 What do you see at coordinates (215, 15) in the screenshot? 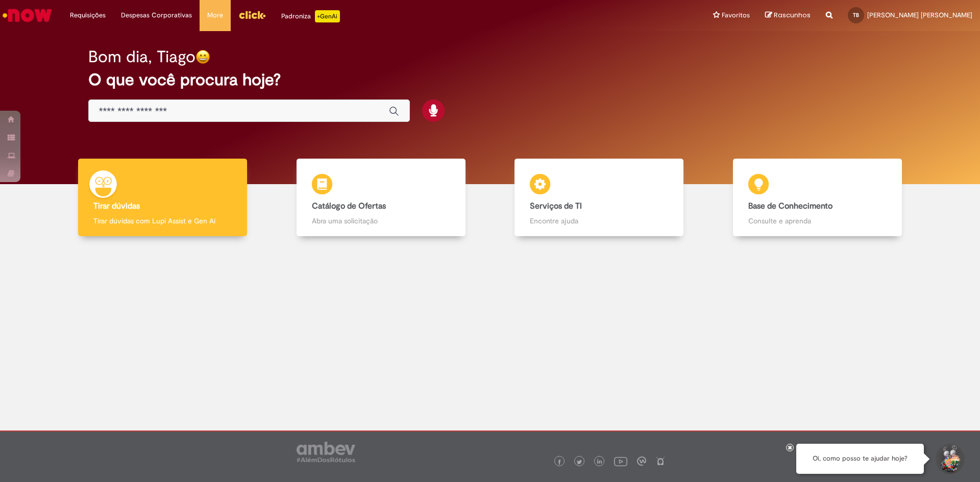
I see `span: More` at bounding box center [215, 15].